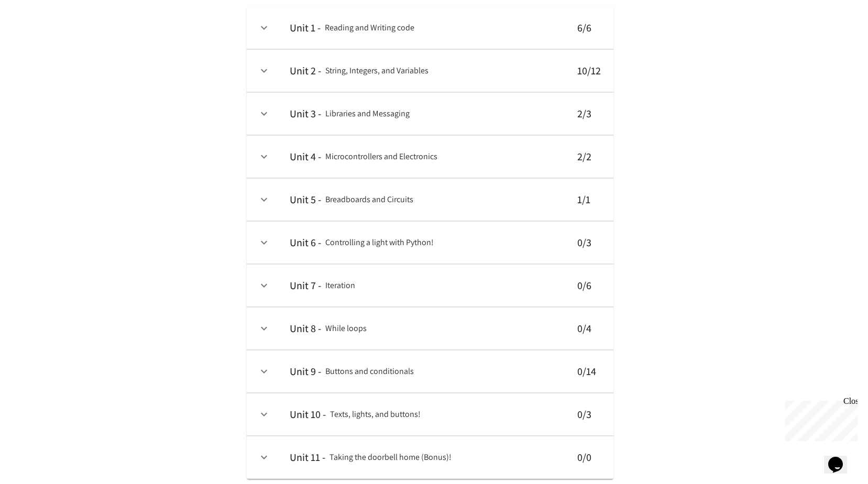 Image resolution: width=868 pixels, height=484 pixels. What do you see at coordinates (589, 199) in the screenshot?
I see `h6: 1 / 1` at bounding box center [589, 199].